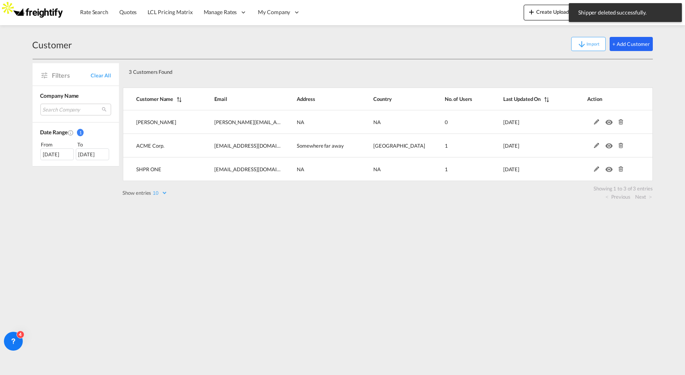 This screenshot has height=375, width=685. I want to click on span: SHPR ONE, so click(149, 169).